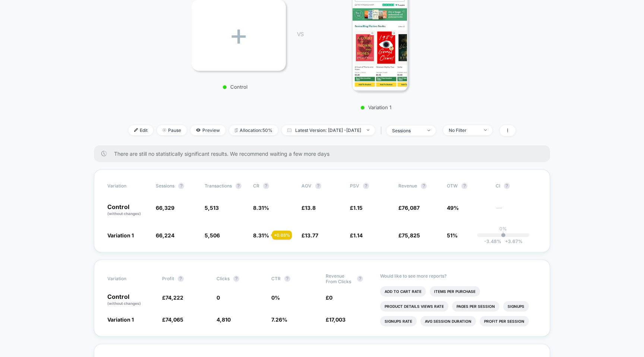  What do you see at coordinates (310, 207) in the screenshot?
I see `span: 13.8` at bounding box center [310, 207].